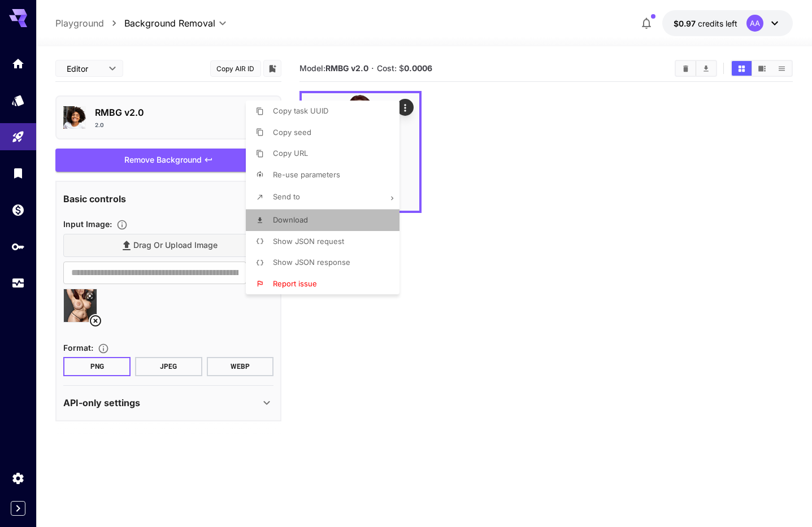  Describe the element at coordinates (300, 111) in the screenshot. I see `span: Copy task UUID` at that location.